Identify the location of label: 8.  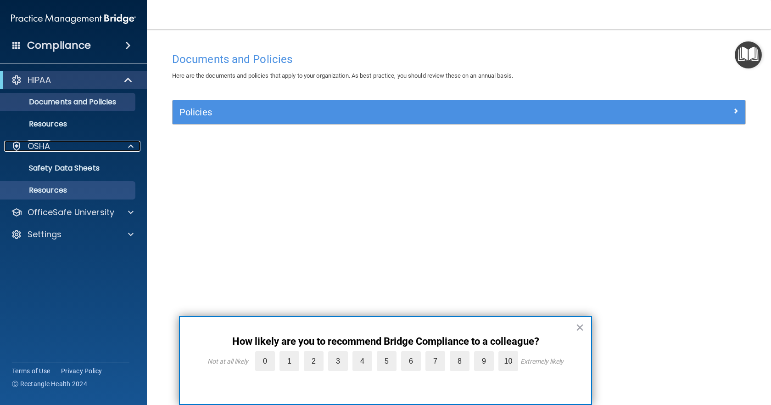
(460, 360).